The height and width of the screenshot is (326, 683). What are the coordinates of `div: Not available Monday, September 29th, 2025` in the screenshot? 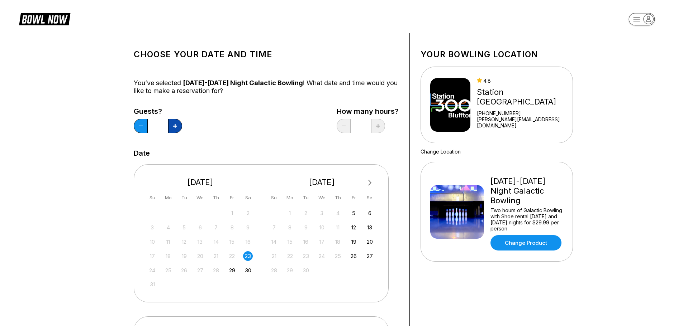 It's located at (290, 271).